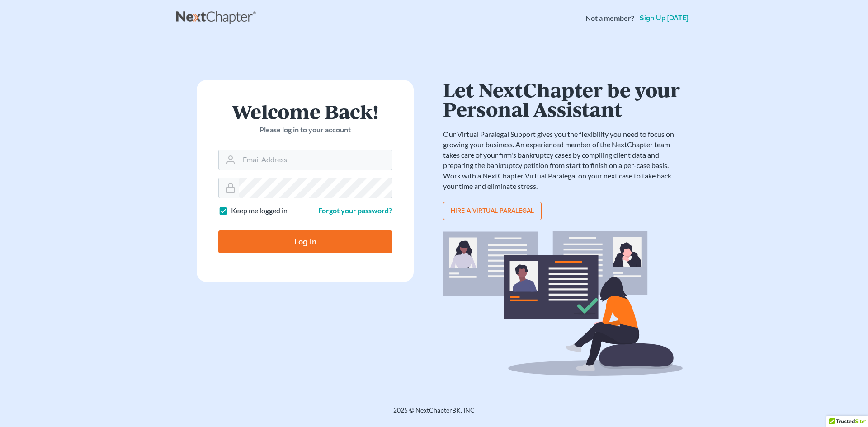  What do you see at coordinates (610, 18) in the screenshot?
I see `strong: Not a member?` at bounding box center [610, 18].